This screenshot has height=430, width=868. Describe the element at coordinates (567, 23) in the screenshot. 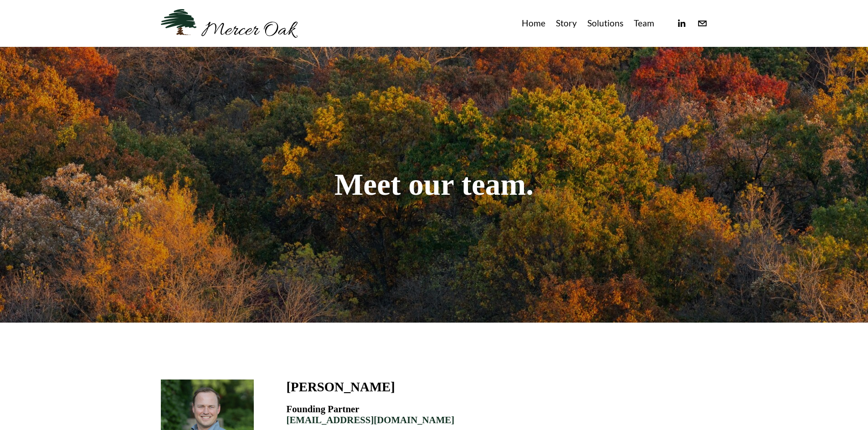

I see `a: Story` at that location.